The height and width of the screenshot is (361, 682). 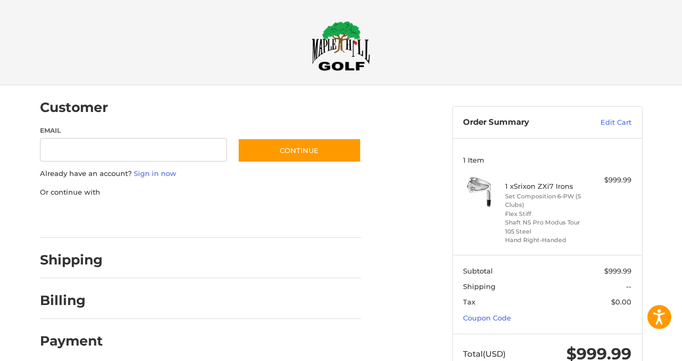 I want to click on span: $999.99, so click(x=618, y=271).